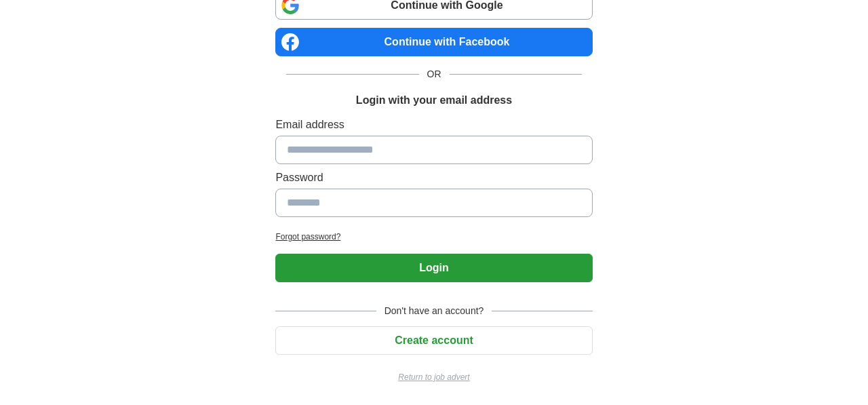 The height and width of the screenshot is (405, 868). I want to click on button: Login, so click(433, 268).